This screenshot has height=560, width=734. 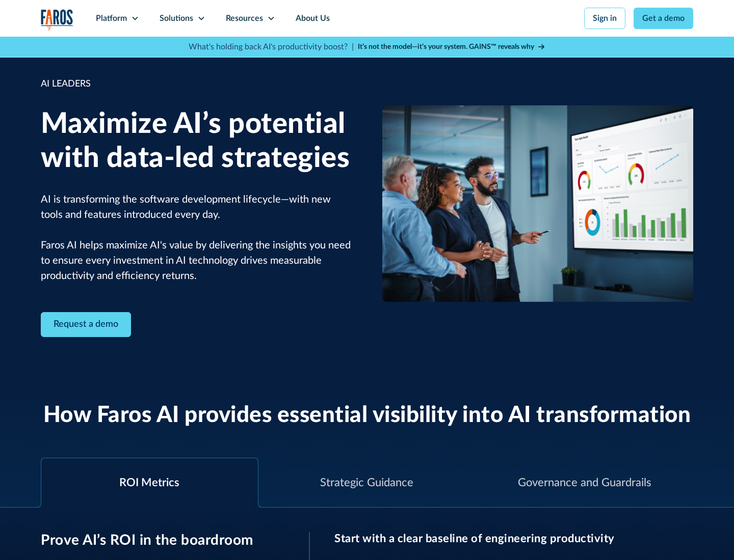 What do you see at coordinates (85, 324) in the screenshot?
I see `a: Contact Modal` at bounding box center [85, 324].